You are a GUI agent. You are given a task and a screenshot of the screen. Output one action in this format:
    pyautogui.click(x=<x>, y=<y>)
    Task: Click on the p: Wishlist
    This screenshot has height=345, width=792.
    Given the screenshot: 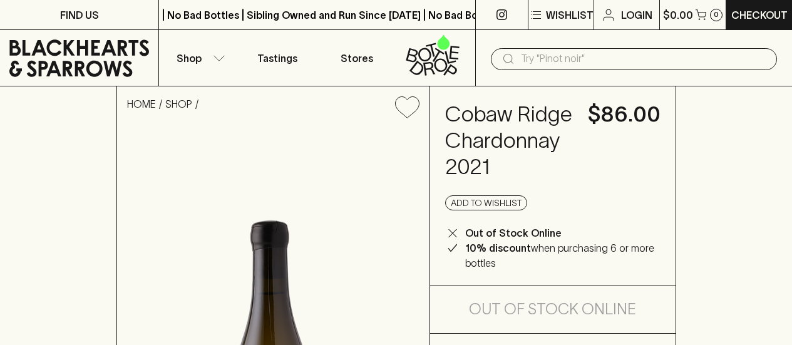 What is the action you would take?
    pyautogui.click(x=570, y=15)
    